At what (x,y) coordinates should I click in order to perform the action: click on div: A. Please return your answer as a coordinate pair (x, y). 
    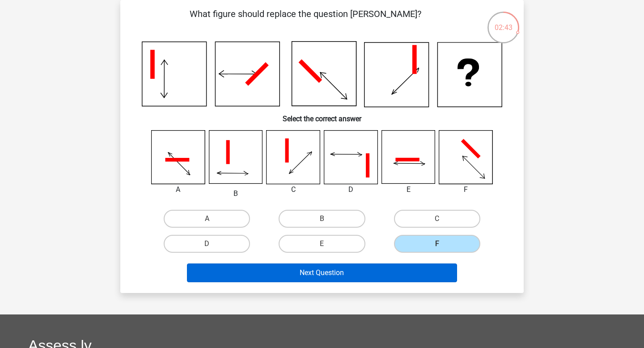
    Looking at the image, I should click on (178, 189).